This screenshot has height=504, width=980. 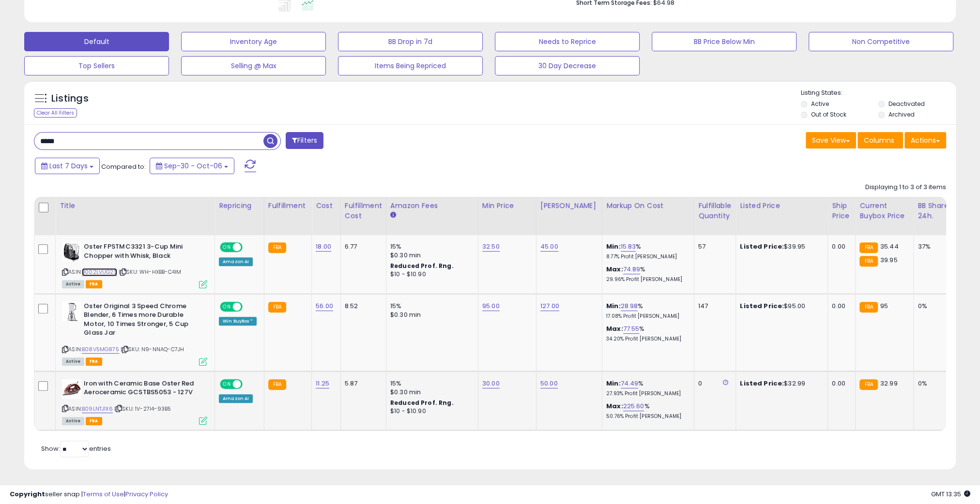 I want to click on img: 41Am12POKOL._SL40_.jpg, so click(x=72, y=312).